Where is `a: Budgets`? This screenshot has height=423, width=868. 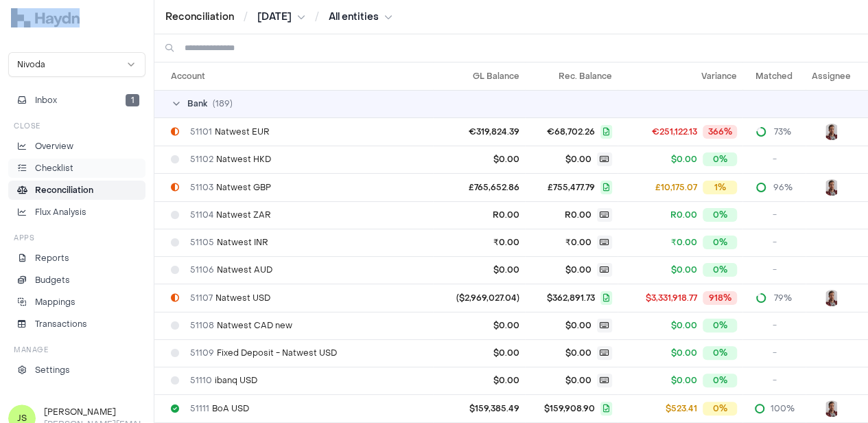 a: Budgets is located at coordinates (77, 281).